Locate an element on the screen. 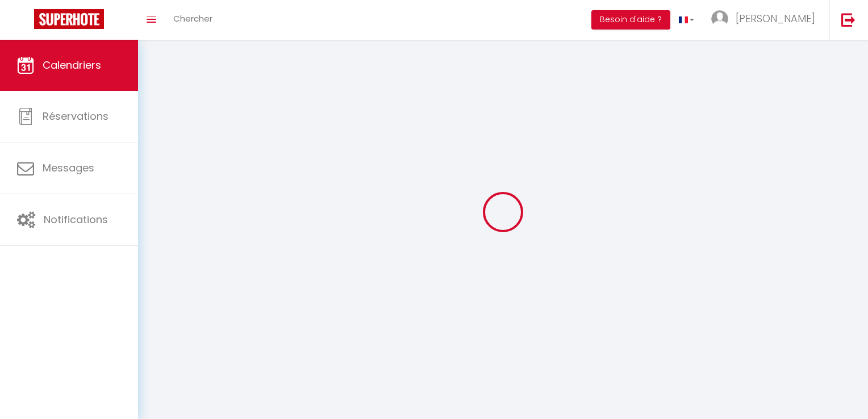 The height and width of the screenshot is (419, 868). span: Messages is located at coordinates (68, 167).